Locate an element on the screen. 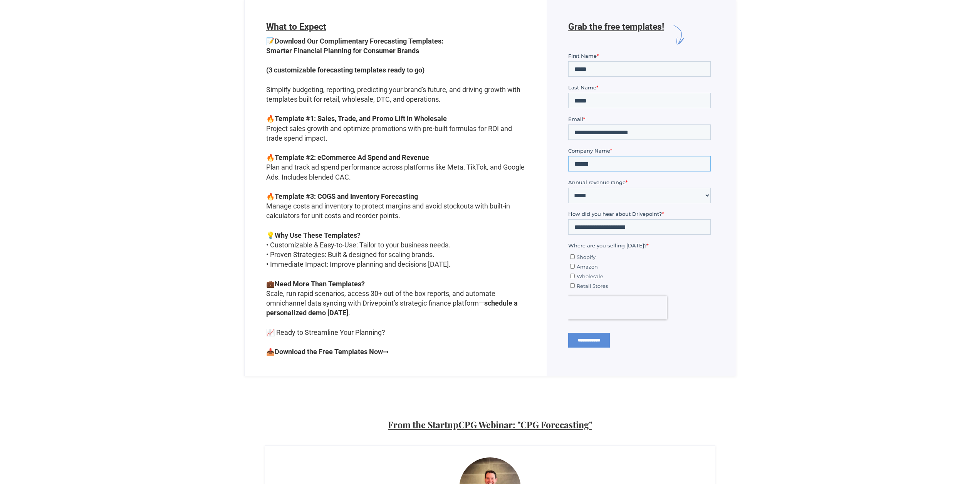 Image resolution: width=980 pixels, height=484 pixels. strong: Why Use These Templates? is located at coordinates (318, 235).